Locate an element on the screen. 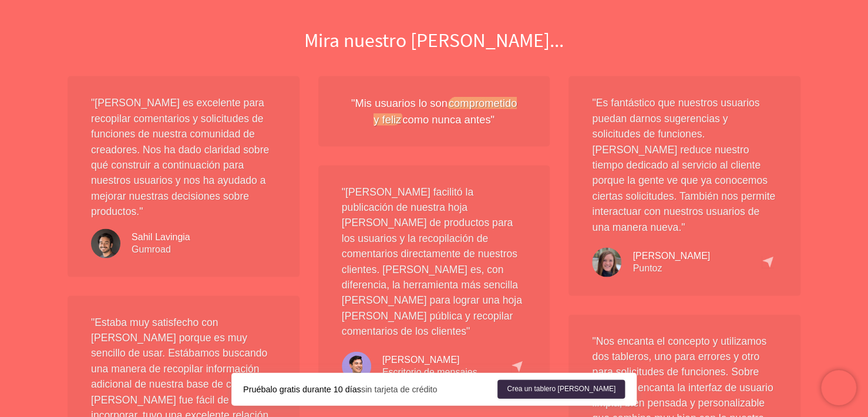 The image size is (868, 417). img: testimonial-maggie.52abda0f92.jpg is located at coordinates (607, 262).